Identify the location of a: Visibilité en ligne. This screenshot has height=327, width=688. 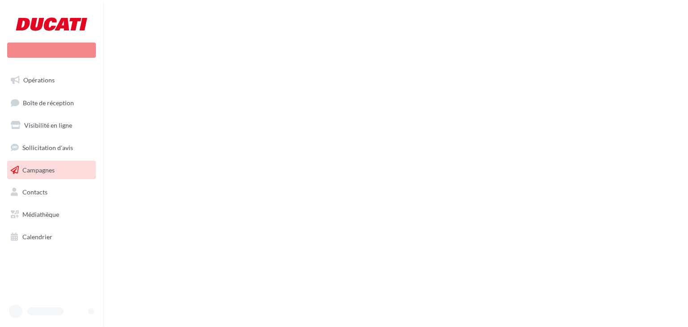
(52, 125).